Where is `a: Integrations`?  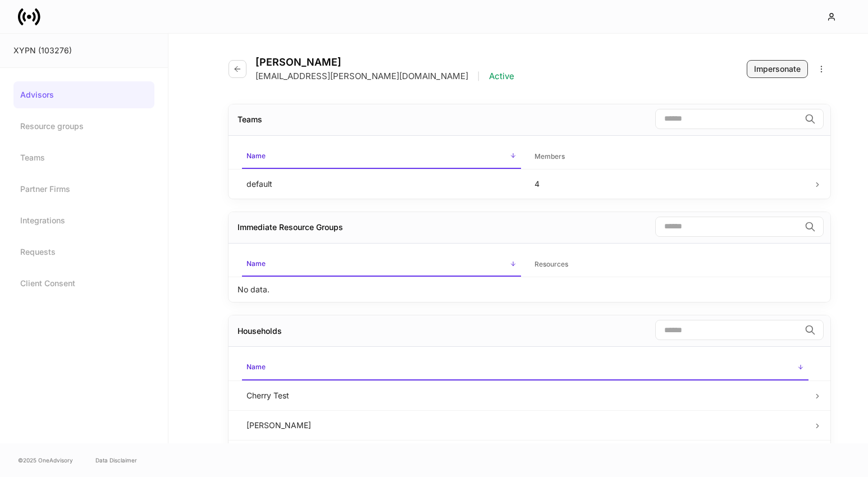 a: Integrations is located at coordinates (84, 220).